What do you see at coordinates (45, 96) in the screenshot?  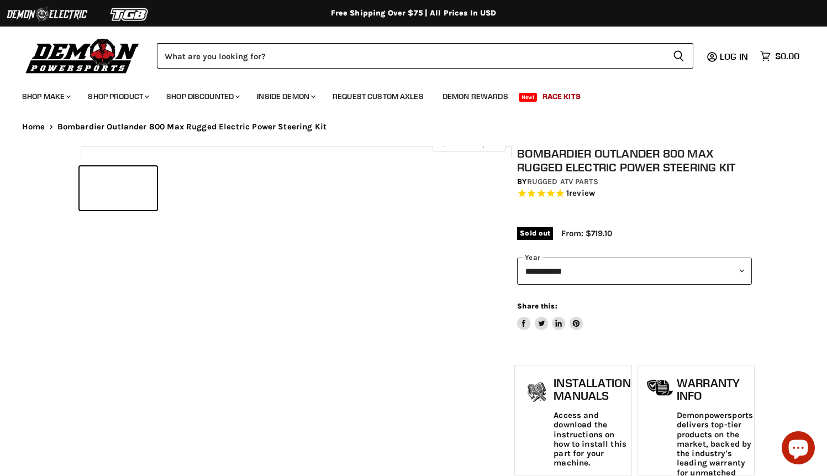 I see `a: Shop Make` at bounding box center [45, 96].